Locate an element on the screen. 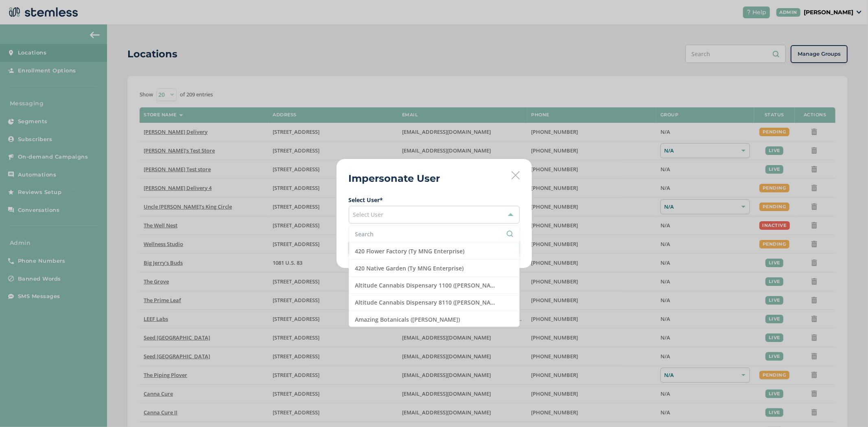  span: Select User is located at coordinates (368, 214).